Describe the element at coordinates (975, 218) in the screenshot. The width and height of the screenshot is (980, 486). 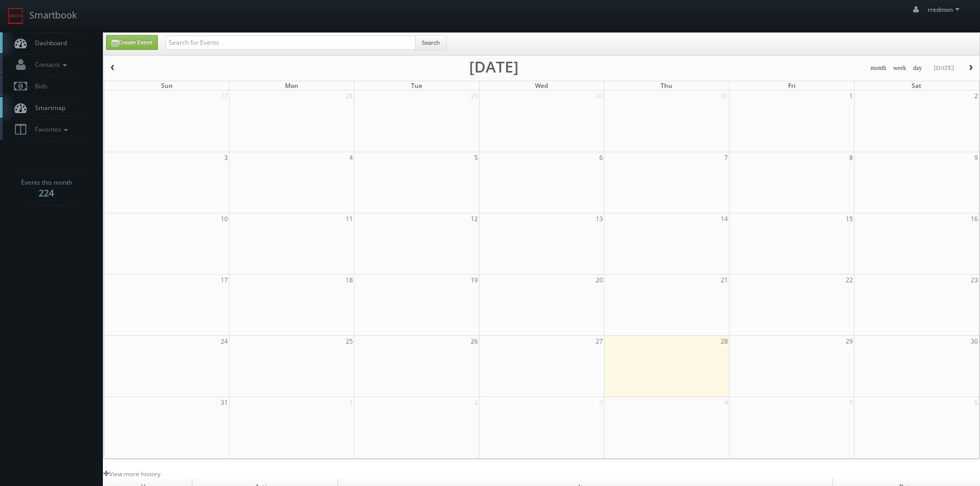
I see `span: 16` at that location.